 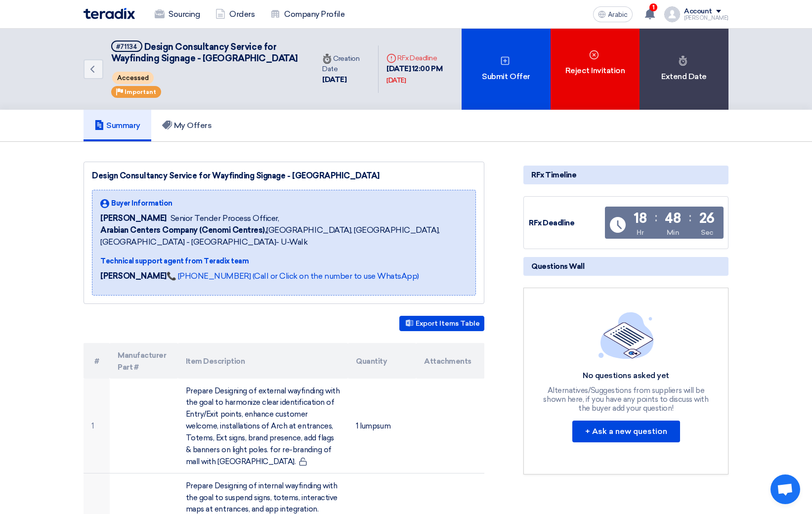 What do you see at coordinates (127, 47) in the screenshot?
I see `font: #71134` at bounding box center [127, 47].